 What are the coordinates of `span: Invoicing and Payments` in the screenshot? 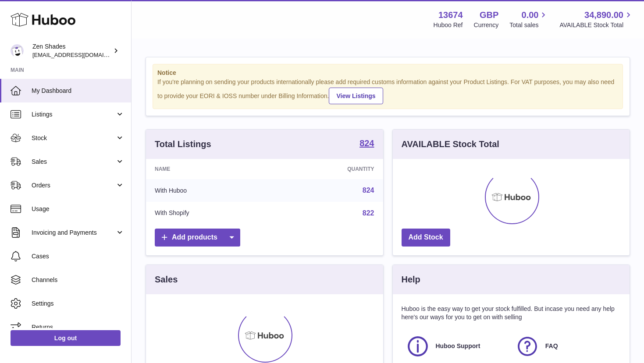 It's located at (73, 232).